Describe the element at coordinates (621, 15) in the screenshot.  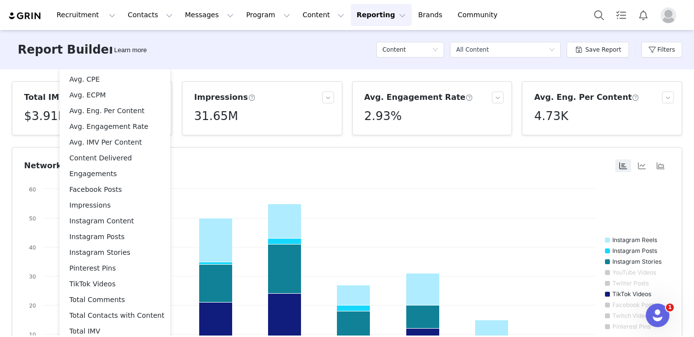
I see `a: Tasks` at that location.